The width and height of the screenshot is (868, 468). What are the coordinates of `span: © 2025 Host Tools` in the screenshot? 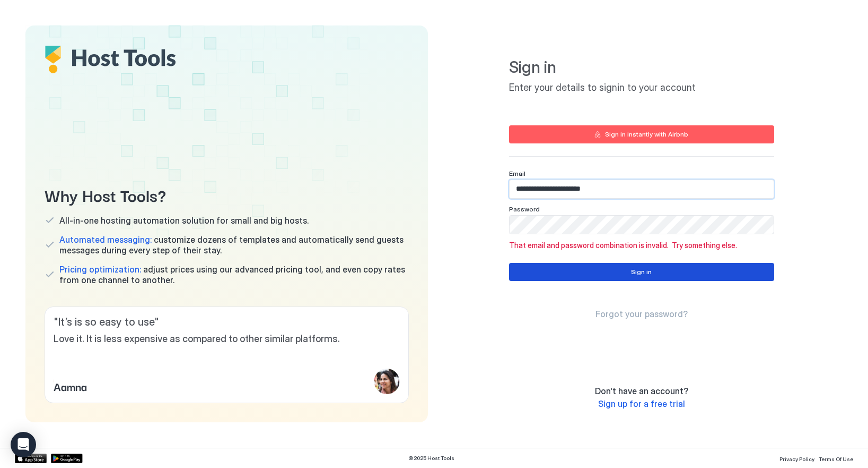 It's located at (431, 458).